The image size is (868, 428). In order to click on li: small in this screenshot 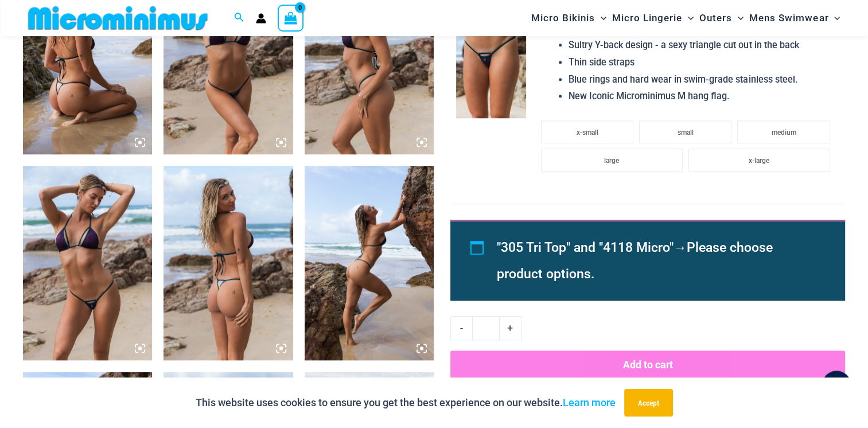, I will do `click(685, 132)`.